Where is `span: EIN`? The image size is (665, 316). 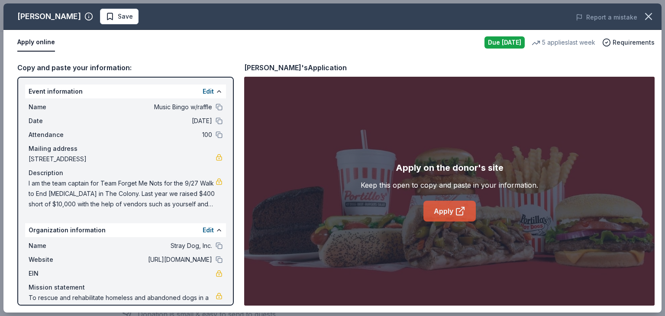
span: EIN is located at coordinates (58, 273).